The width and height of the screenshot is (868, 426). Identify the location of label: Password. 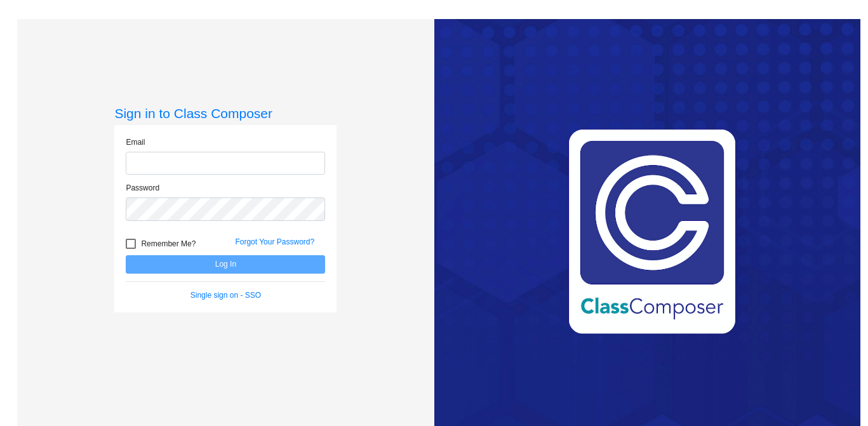
(142, 187).